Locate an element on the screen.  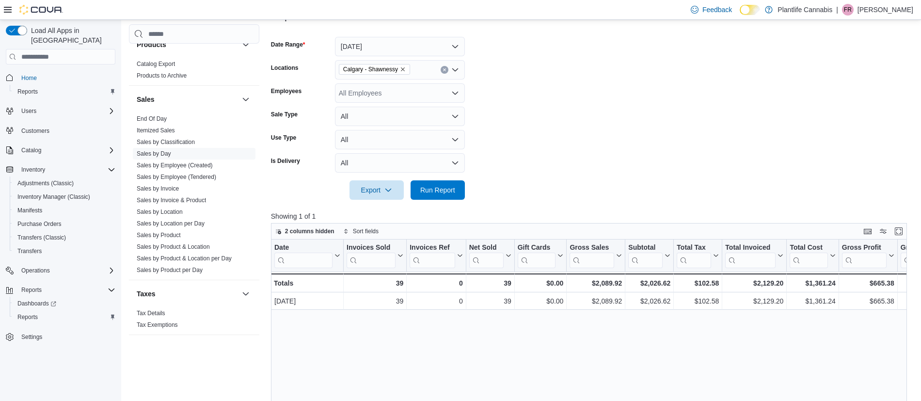
span: Inventory Manager (Classic) is located at coordinates (54, 197).